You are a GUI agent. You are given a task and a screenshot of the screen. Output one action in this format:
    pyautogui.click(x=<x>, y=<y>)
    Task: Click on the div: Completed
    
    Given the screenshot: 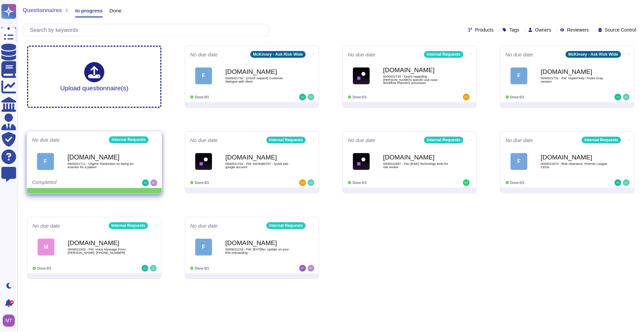 What is the action you would take?
    pyautogui.click(x=73, y=183)
    